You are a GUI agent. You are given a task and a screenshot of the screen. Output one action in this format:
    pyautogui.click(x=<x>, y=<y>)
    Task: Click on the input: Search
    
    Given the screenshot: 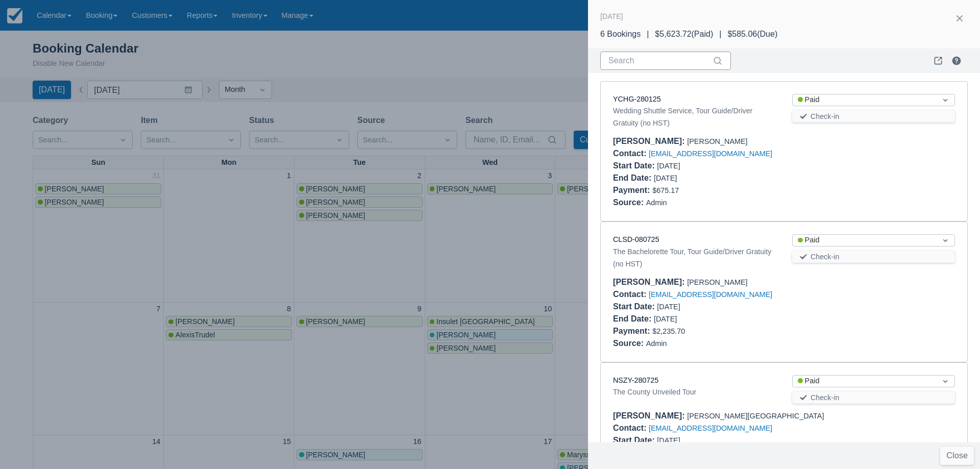 What is the action you would take?
    pyautogui.click(x=660, y=61)
    